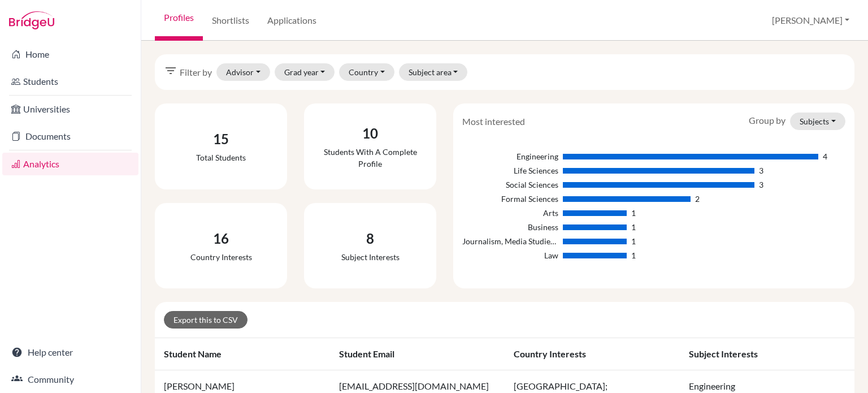  Describe the element at coordinates (510, 255) in the screenshot. I see `div: Law` at that location.